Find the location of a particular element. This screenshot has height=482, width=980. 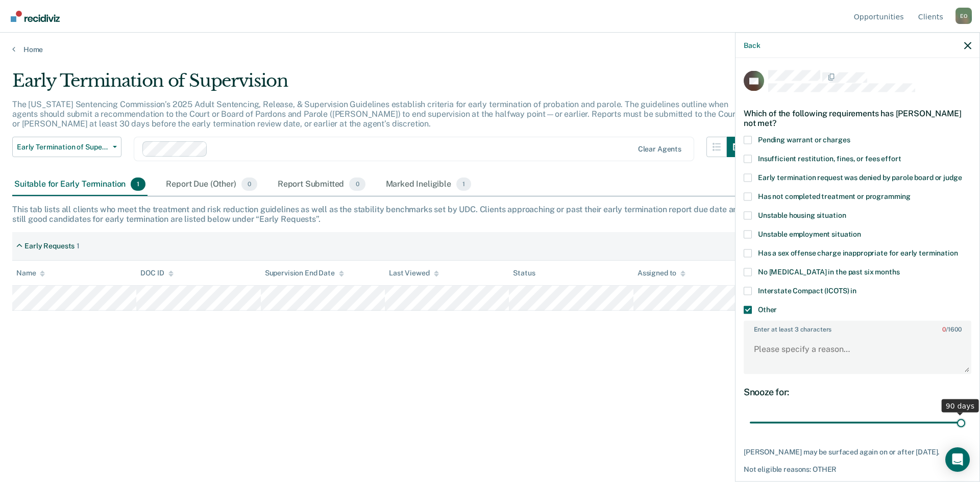

a: Home is located at coordinates (490, 50).